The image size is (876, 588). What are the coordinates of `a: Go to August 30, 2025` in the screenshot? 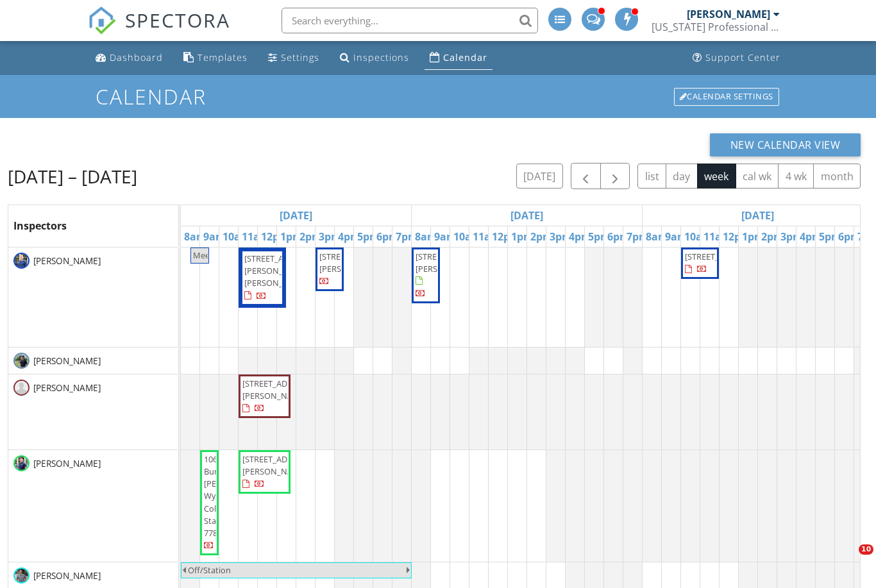 It's located at (758, 215).